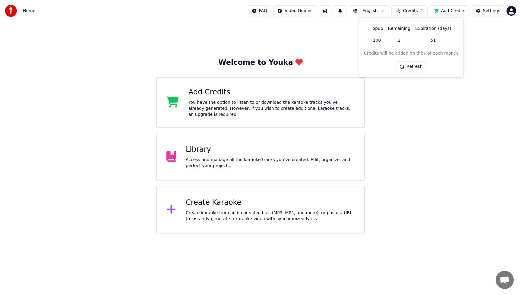  I want to click on td: 51, so click(433, 40).